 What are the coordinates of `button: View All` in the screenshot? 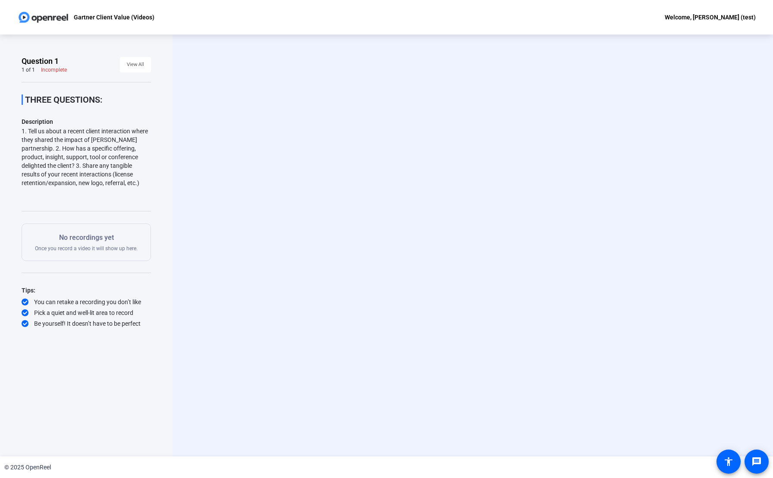 It's located at (135, 65).